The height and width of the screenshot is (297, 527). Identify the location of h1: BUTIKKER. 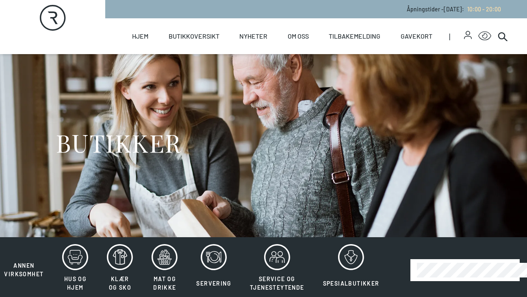
(118, 142).